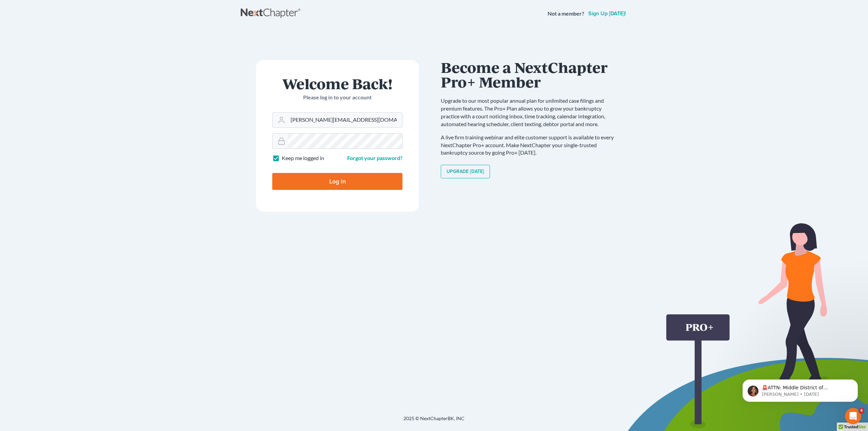 The height and width of the screenshot is (431, 868). What do you see at coordinates (531, 112) in the screenshot?
I see `p: Upgrade to our most popular annual plan for unlimited case filings and premium features. The Pro+...` at bounding box center [531, 112].